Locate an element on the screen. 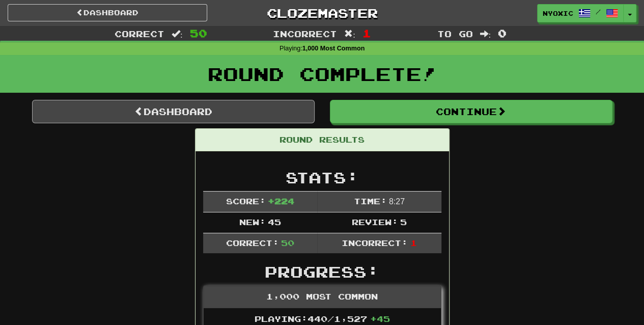 This screenshot has width=644, height=325. h2: Stats: is located at coordinates (322, 177).